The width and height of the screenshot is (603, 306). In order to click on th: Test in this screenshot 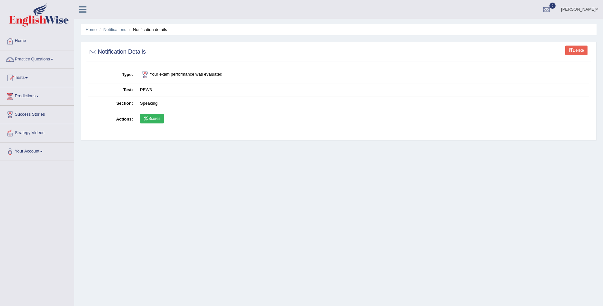, I will do `click(112, 90)`.